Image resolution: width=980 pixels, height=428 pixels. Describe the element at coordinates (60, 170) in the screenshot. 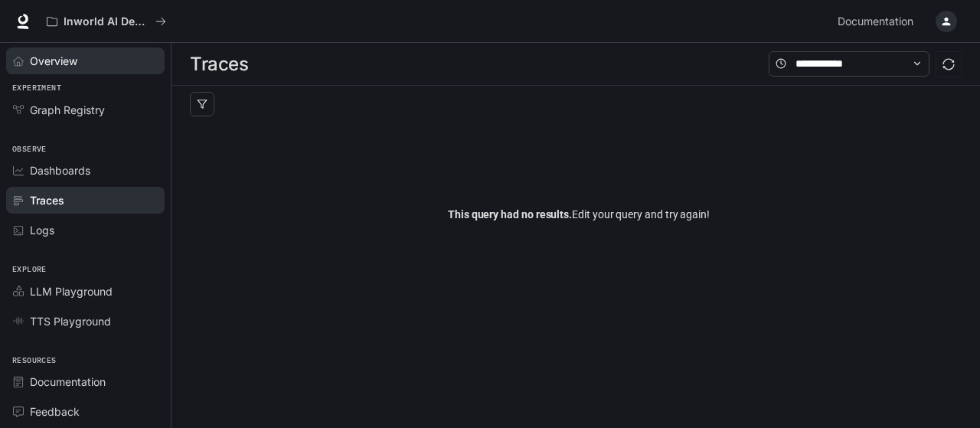

I see `span: Dashboards` at that location.